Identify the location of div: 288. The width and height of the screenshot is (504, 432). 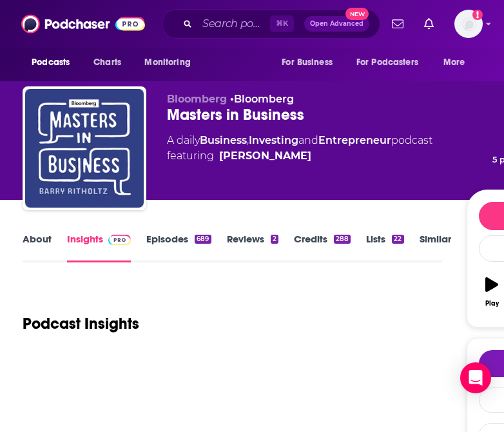
(343, 239).